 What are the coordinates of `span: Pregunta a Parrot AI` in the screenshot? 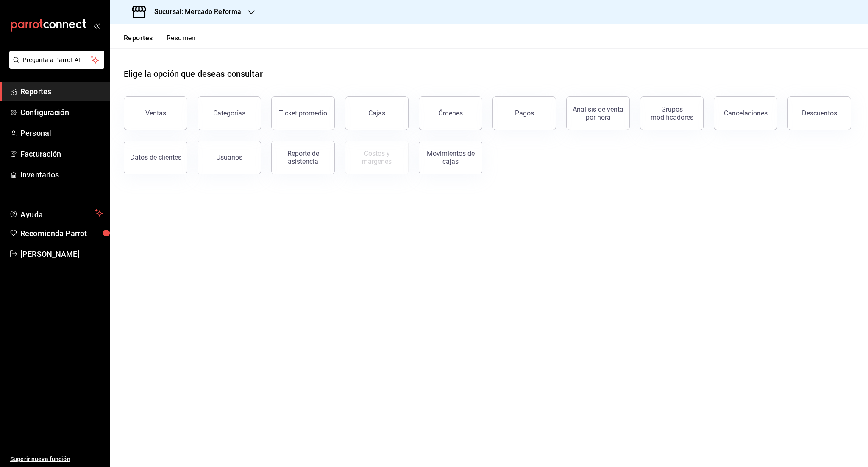 It's located at (57, 60).